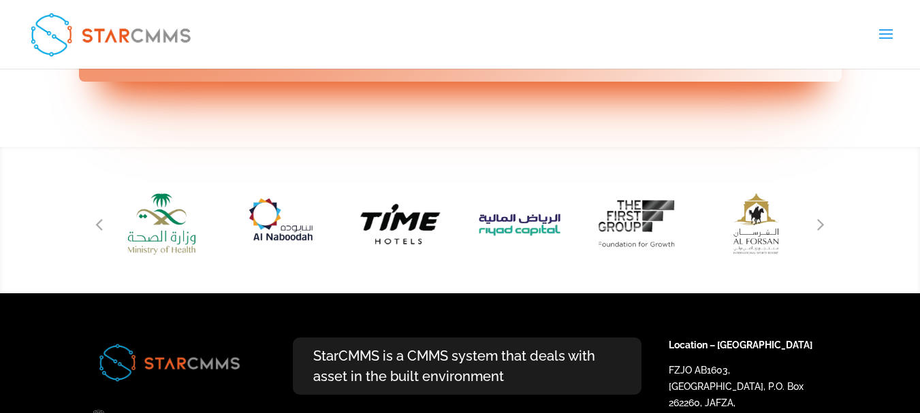 The height and width of the screenshot is (413, 920). What do you see at coordinates (161, 224) in the screenshot?
I see `img: Ministry Of Health Logo` at bounding box center [161, 224].